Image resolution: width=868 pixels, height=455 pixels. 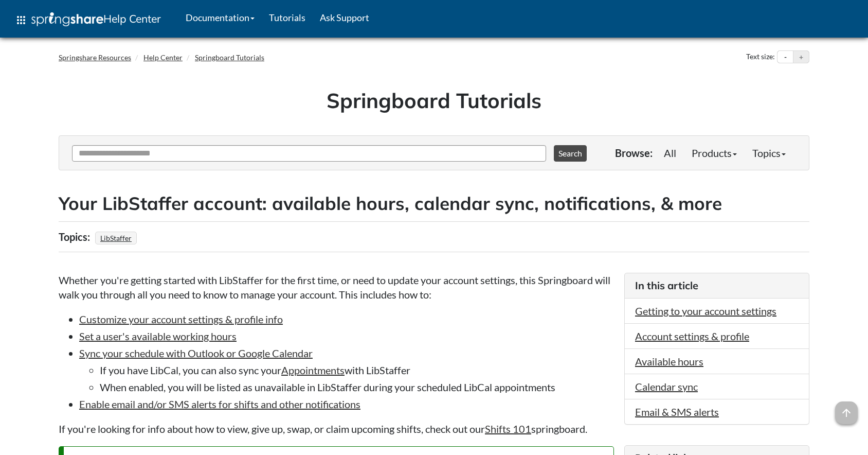 What do you see at coordinates (158, 336) in the screenshot?
I see `a: Set a user's available working hours` at bounding box center [158, 336].